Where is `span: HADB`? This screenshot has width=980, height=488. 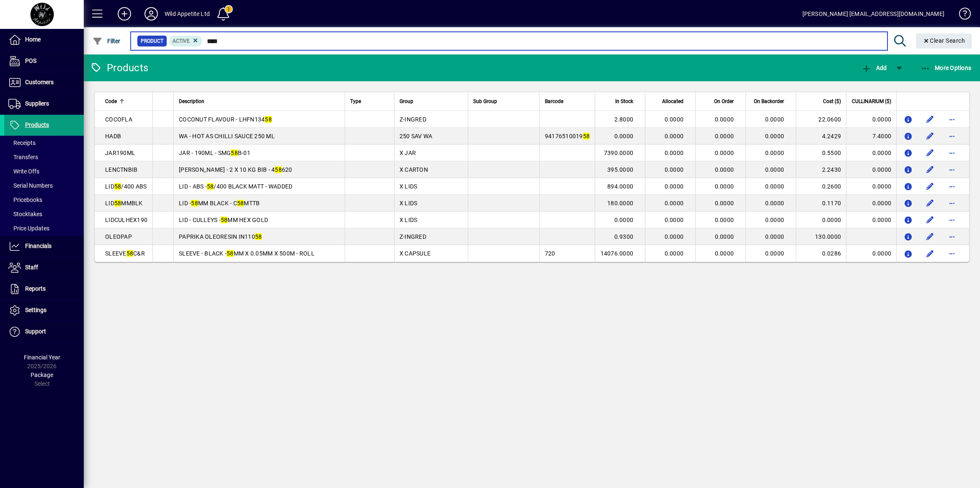 span: HADB is located at coordinates (113, 136).